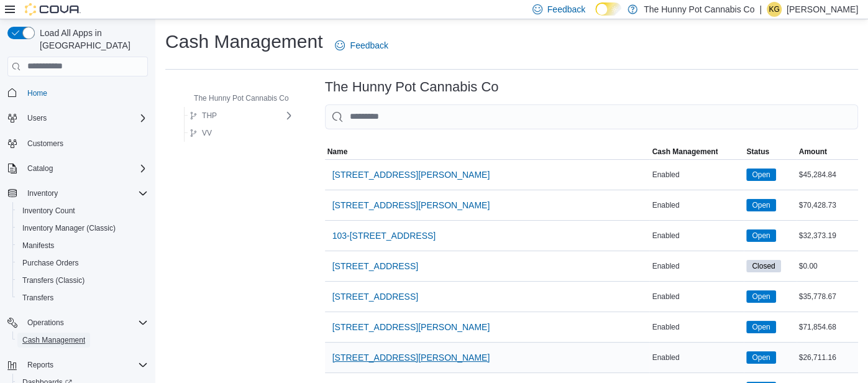 Image resolution: width=868 pixels, height=383 pixels. Describe the element at coordinates (69, 228) in the screenshot. I see `span: Inventory Manager (Classic)` at that location.